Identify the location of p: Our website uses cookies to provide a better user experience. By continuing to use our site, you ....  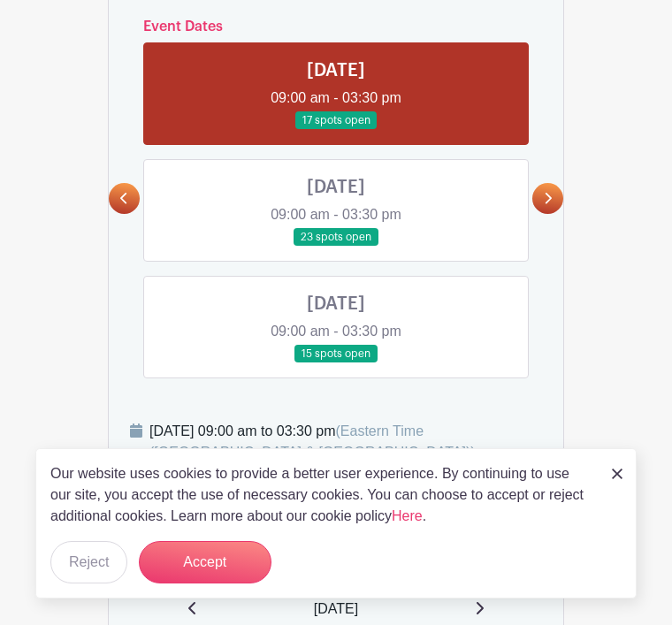
(322, 495).